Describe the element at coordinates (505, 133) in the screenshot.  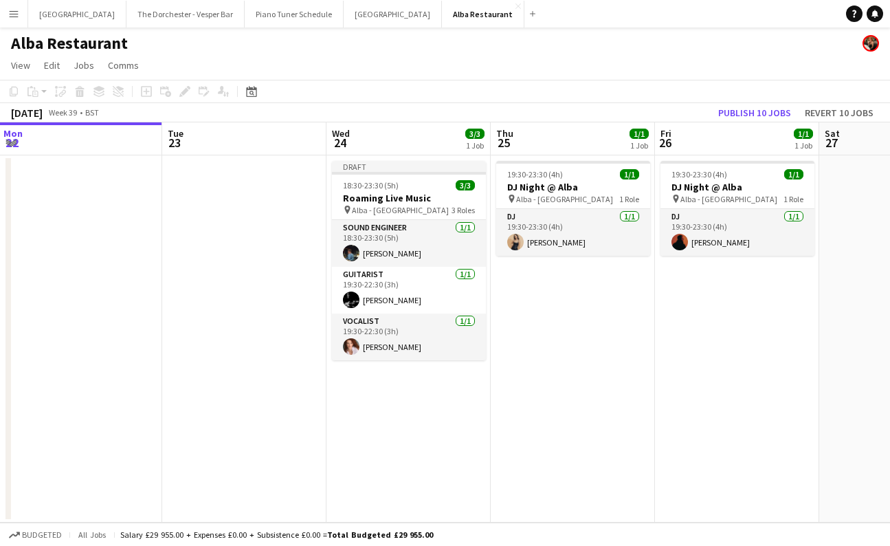
I see `span: Thu` at that location.